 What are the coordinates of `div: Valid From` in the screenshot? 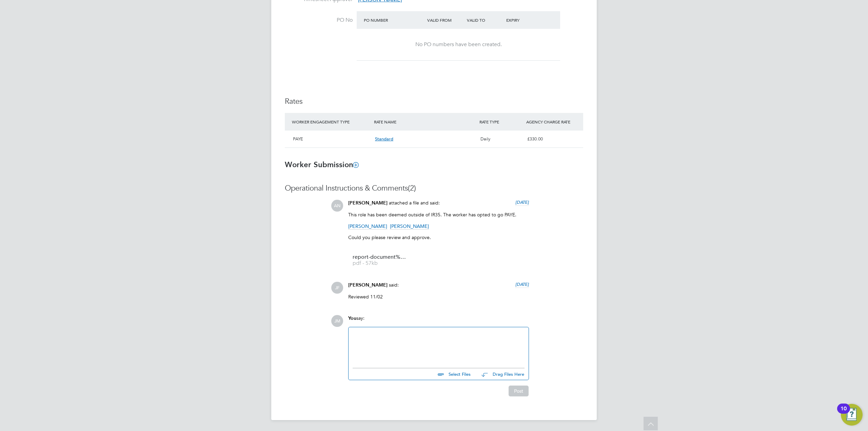 It's located at (445, 20).